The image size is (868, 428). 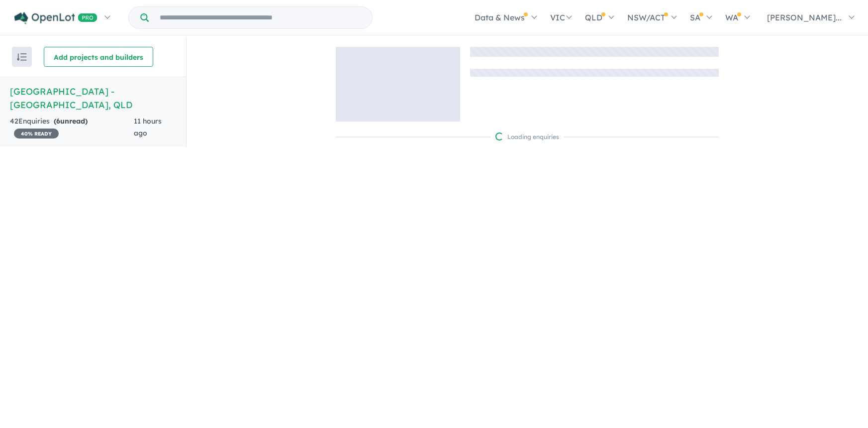 I want to click on span: 40 % READY, so click(x=36, y=133).